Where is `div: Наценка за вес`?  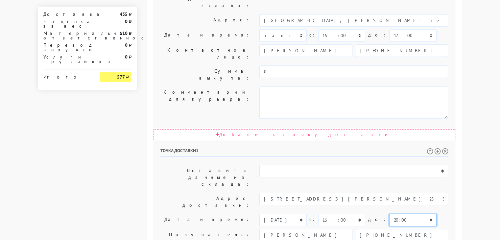 div: Наценка за вес is located at coordinates (67, 24).